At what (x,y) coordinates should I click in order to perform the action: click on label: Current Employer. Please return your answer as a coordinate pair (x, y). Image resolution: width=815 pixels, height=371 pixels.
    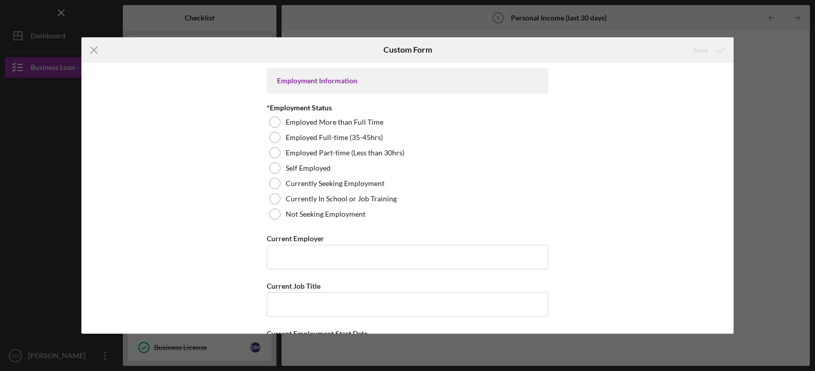
    Looking at the image, I should click on (295, 238).